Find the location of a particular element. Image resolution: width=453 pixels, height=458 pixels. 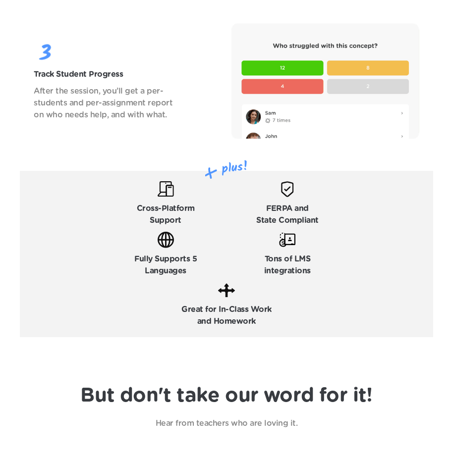

p: After the session, you’ll get a per-students and per-assignment report on who needs help, and wit... is located at coordinates (106, 103).